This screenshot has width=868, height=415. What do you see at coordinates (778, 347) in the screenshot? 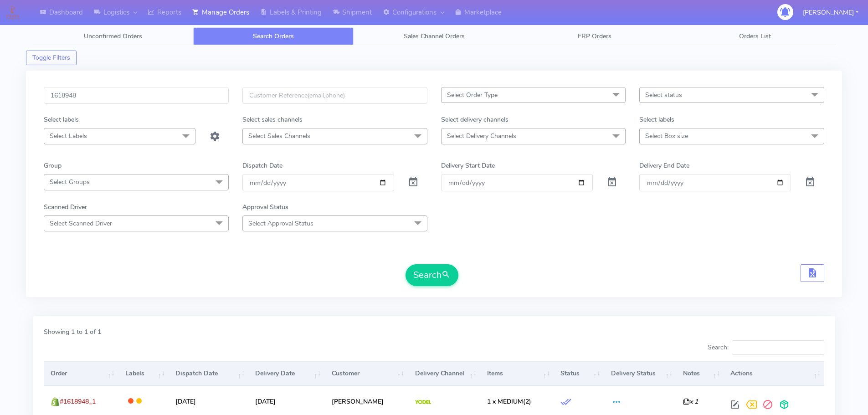
I see `input: Search:` at bounding box center [778, 347].